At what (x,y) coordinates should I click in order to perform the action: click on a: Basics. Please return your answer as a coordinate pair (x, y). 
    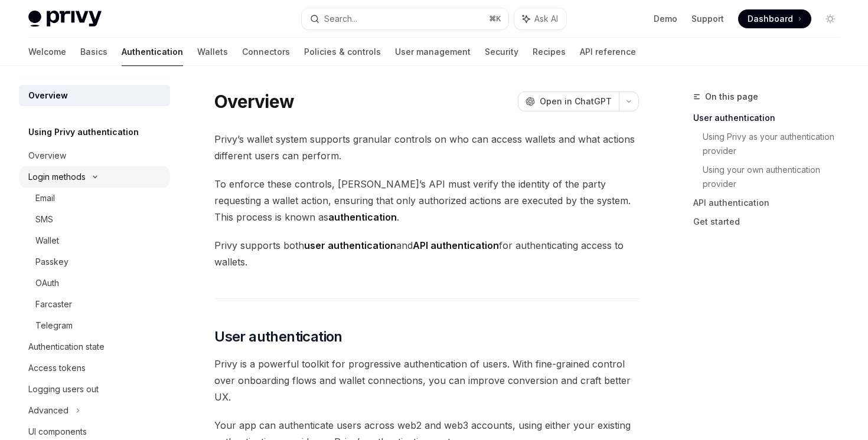
    Looking at the image, I should click on (94, 52).